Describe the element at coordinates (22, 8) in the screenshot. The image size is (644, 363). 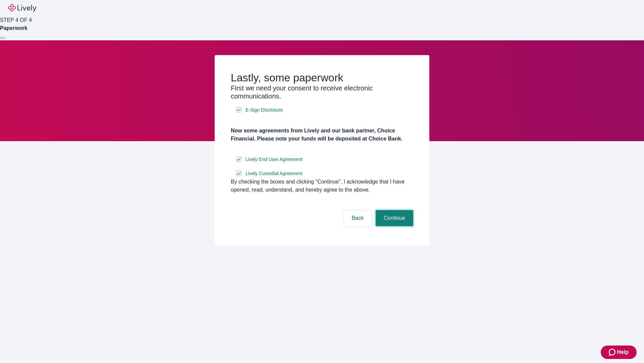
I see `img: Lively` at that location.